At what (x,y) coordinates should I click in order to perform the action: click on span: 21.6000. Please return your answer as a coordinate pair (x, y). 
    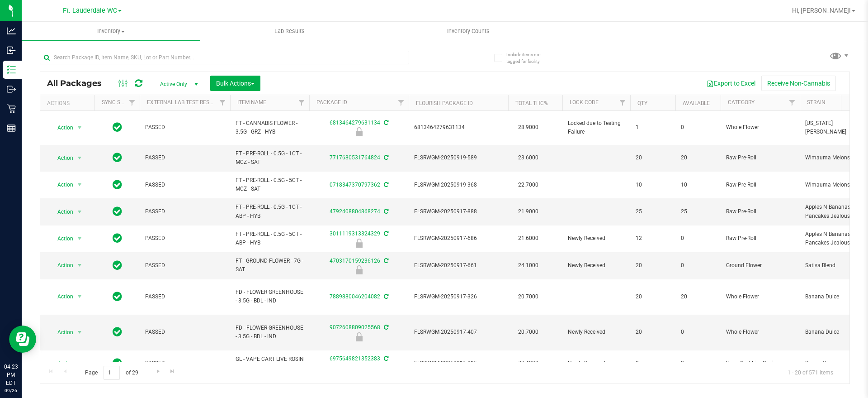
    Looking at the image, I should click on (528, 238).